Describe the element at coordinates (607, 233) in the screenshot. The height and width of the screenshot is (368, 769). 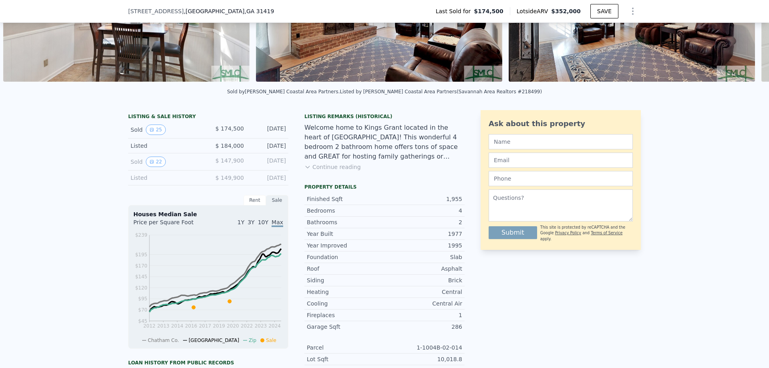
I see `a: Terms of Service` at that location.